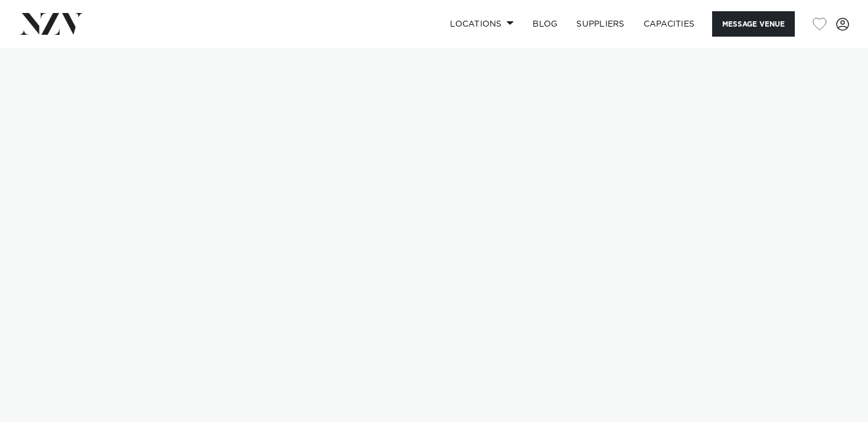  Describe the element at coordinates (669, 24) in the screenshot. I see `a: Capacities` at that location.